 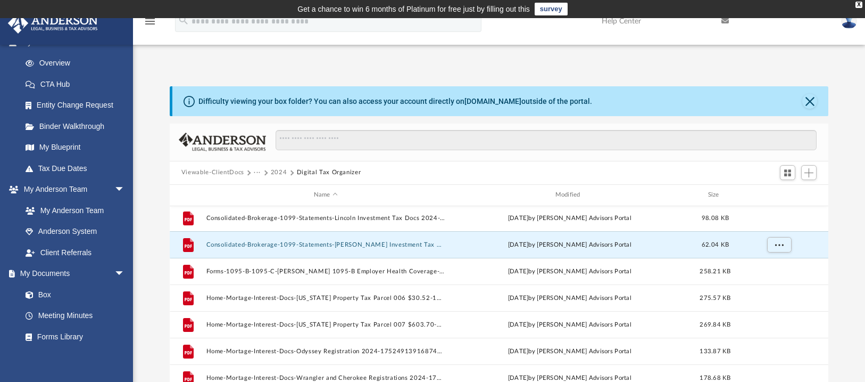 What do you see at coordinates (184, 20) in the screenshot?
I see `i: search` at bounding box center [184, 20].